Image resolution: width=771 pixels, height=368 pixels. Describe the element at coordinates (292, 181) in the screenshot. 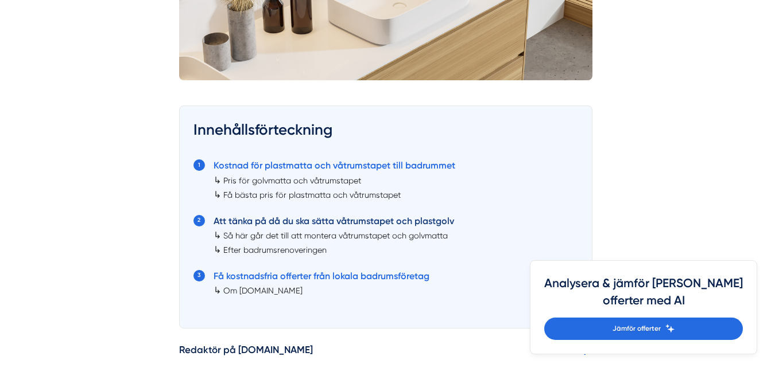

I see `a: Pris för golvmatta och våtrumstapet` at that location.